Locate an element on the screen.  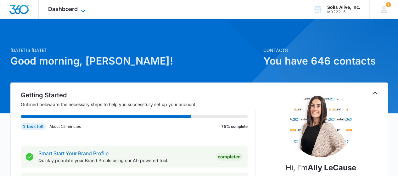
p: About 15 minutes is located at coordinates (65, 127).